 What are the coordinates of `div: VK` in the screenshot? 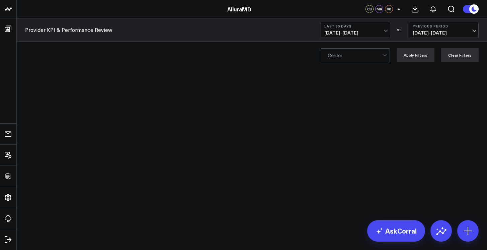 It's located at (389, 9).